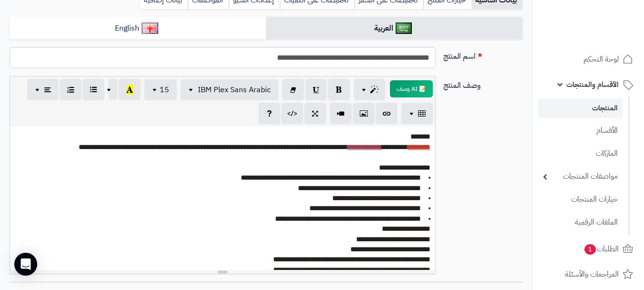 This screenshot has width=644, height=290. What do you see at coordinates (394, 28) in the screenshot?
I see `a: العربية` at bounding box center [394, 28].